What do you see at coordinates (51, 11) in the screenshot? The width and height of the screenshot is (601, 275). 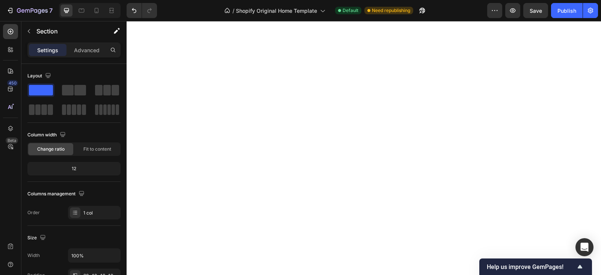 I see `p: 7` at bounding box center [51, 11].